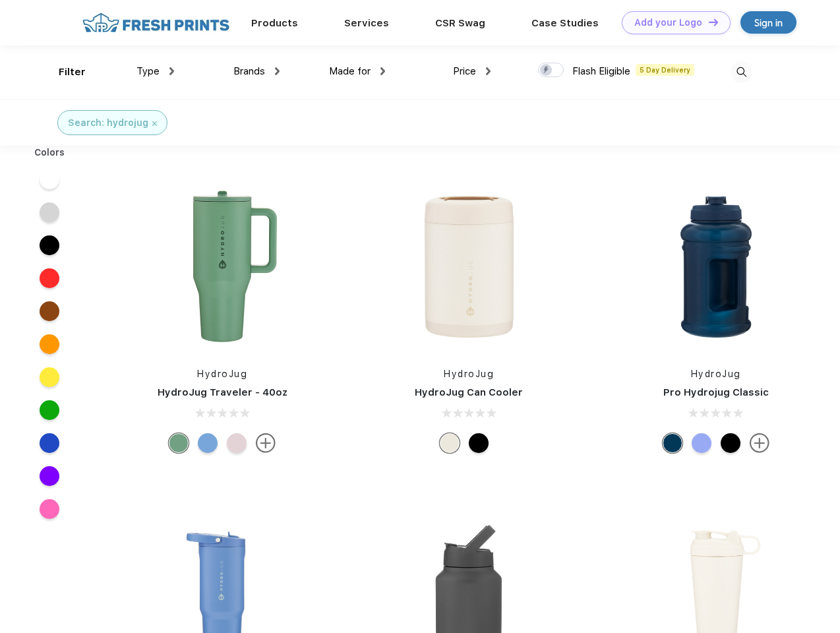 Image resolution: width=840 pixels, height=633 pixels. Describe the element at coordinates (464, 71) in the screenshot. I see `span: Price` at that location.